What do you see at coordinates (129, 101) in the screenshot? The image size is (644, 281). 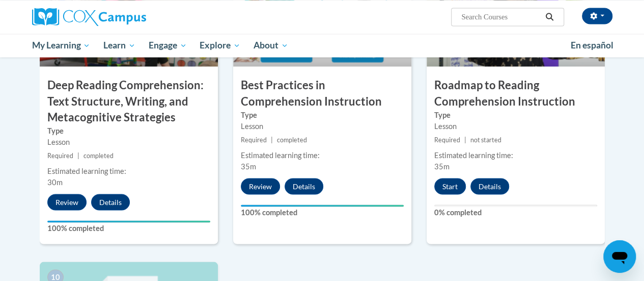 I see `h3: Deep Reading Comprehension: Text Structure, Writing, and Metacognitive Strategies` at bounding box center [129, 101].